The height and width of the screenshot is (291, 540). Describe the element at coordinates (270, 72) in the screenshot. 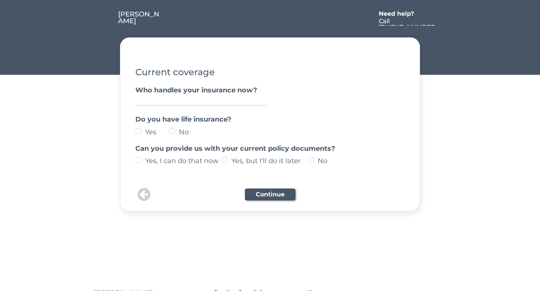

I see `div: Current coverage` at that location.